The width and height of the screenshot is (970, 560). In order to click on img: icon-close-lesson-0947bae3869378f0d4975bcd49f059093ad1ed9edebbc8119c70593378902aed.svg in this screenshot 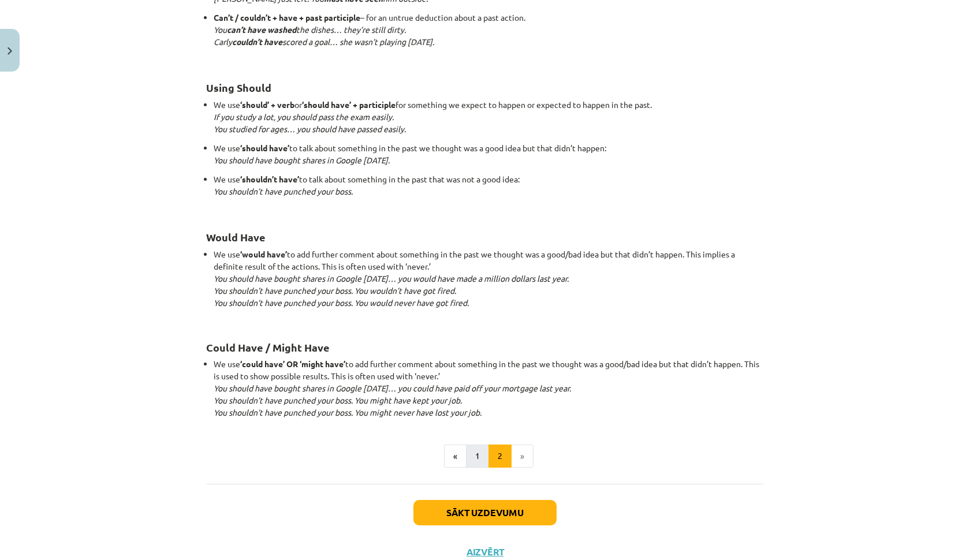, I will do `click(9, 51)`.